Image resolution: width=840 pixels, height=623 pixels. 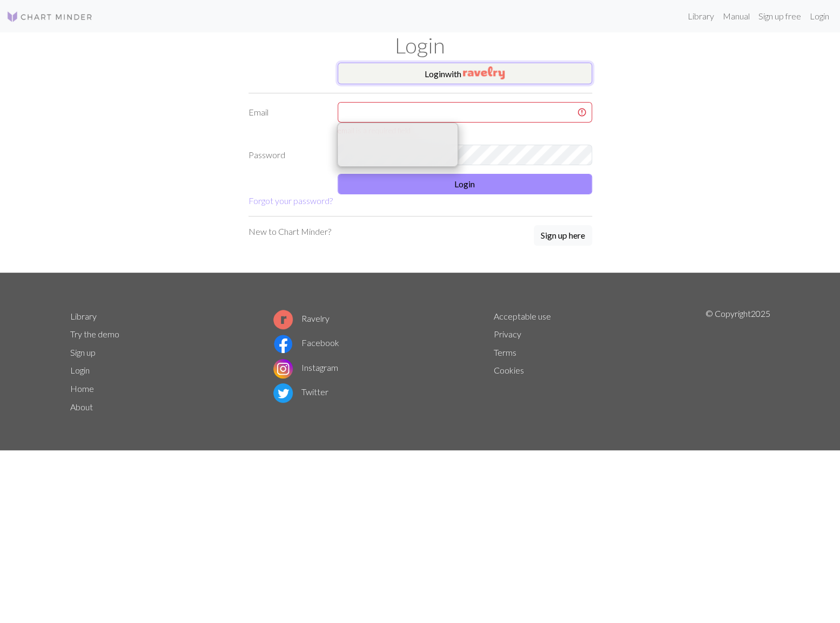 What do you see at coordinates (509, 370) in the screenshot?
I see `a: Cookies` at bounding box center [509, 370].